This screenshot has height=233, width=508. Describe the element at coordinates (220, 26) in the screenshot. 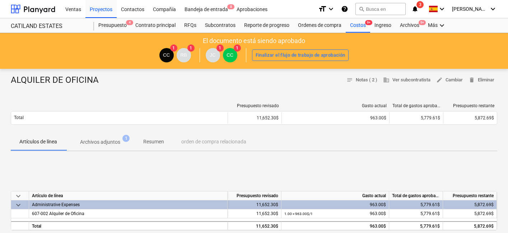

I see `a: Subcontratos` at that location.